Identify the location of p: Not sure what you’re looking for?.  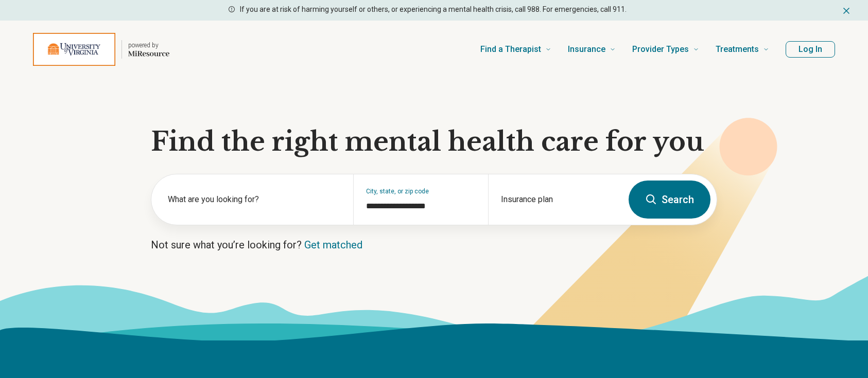
(434, 245).